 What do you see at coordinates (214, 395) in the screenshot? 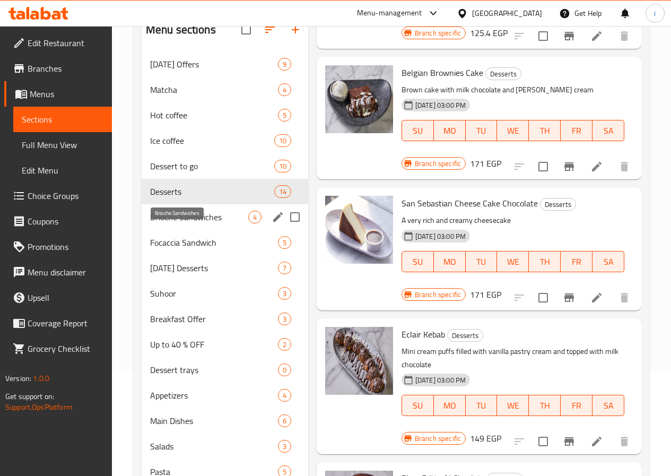
I see `span: Appetizers` at bounding box center [214, 395].